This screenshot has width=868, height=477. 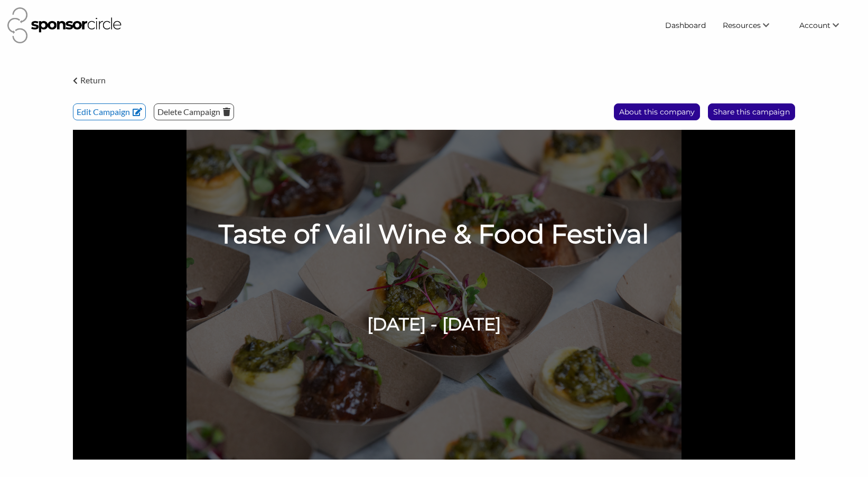 I want to click on span: Account, so click(x=815, y=25).